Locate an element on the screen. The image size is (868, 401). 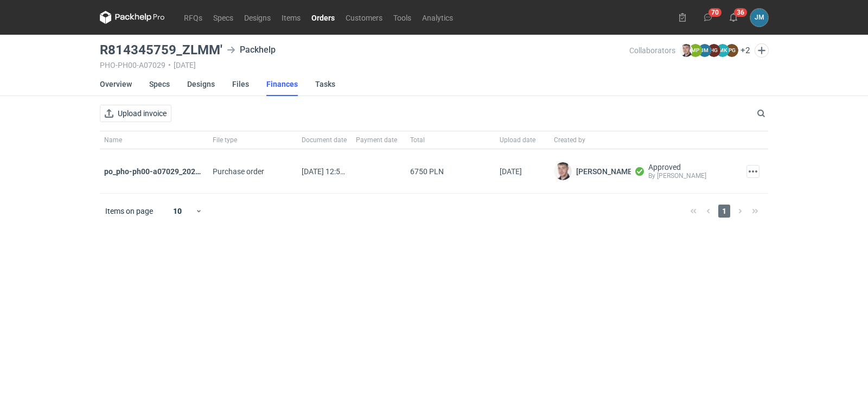
div: Purchase order is located at coordinates (238, 171).